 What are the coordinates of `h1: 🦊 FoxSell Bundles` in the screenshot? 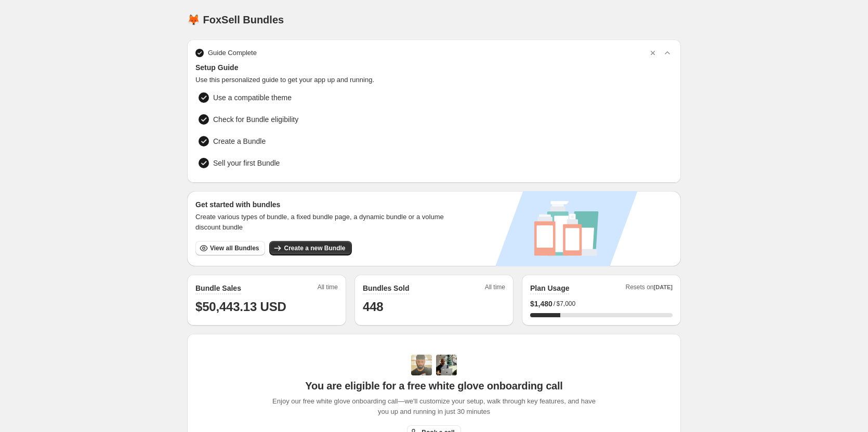 It's located at (235, 20).